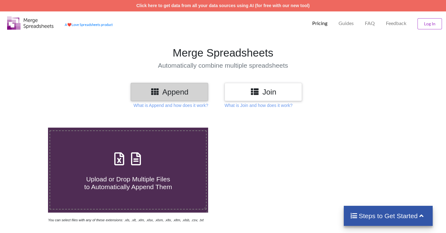  What do you see at coordinates (258, 106) in the screenshot?
I see `p: What is Join and how does it work?` at bounding box center [258, 106].